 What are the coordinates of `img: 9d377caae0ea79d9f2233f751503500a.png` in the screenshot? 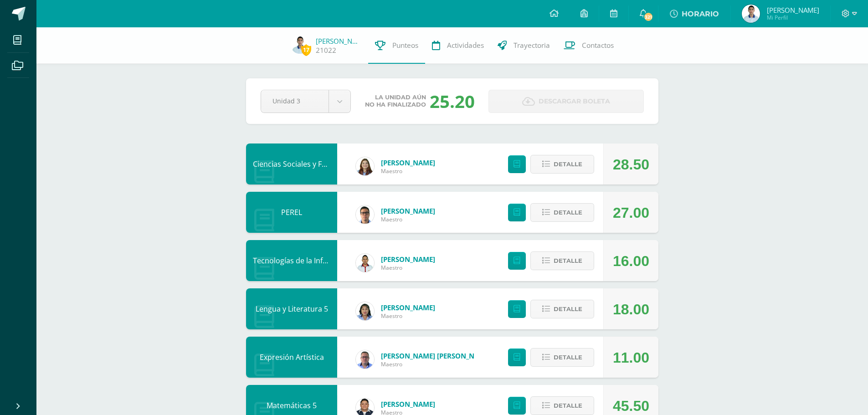 It's located at (365, 167).